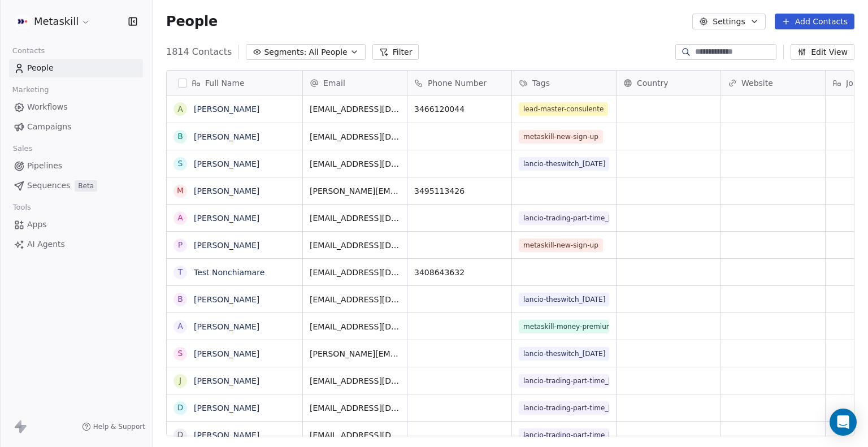 The image size is (868, 447). Describe the element at coordinates (22, 22) in the screenshot. I see `img: AVATAR%20METASKILL%20-%20Colori%20Positivo.png` at that location.